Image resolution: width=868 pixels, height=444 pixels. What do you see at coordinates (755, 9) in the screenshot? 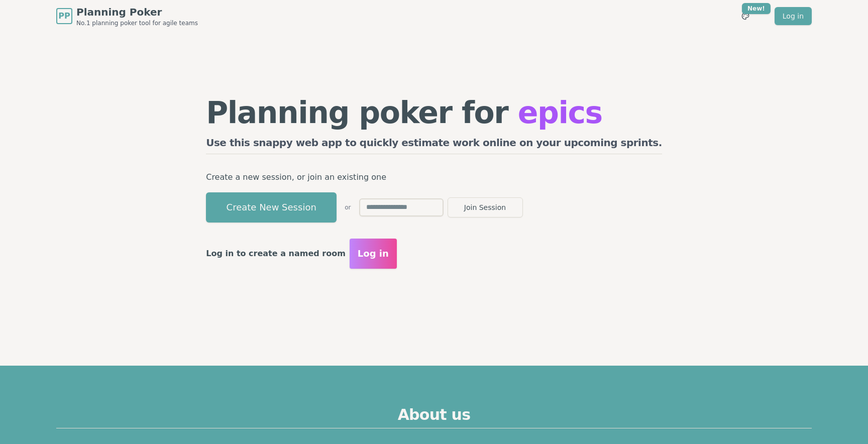
I see `div: New!` at bounding box center [755, 9].